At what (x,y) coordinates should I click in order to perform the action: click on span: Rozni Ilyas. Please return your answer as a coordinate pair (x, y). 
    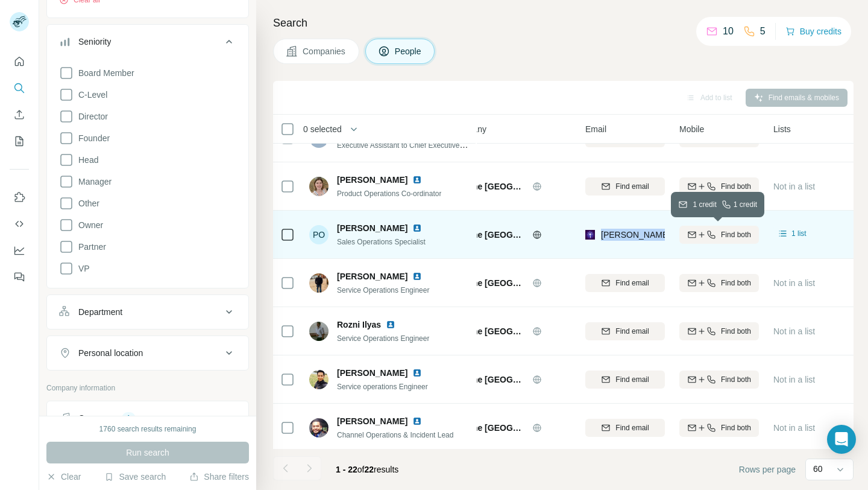
    Looking at the image, I should click on (359, 324).